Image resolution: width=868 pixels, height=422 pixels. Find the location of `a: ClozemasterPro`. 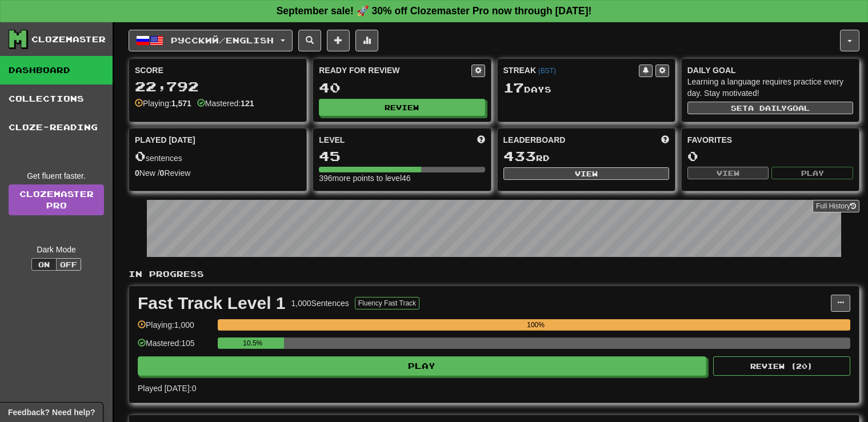

a: ClozemasterPro is located at coordinates (56, 200).